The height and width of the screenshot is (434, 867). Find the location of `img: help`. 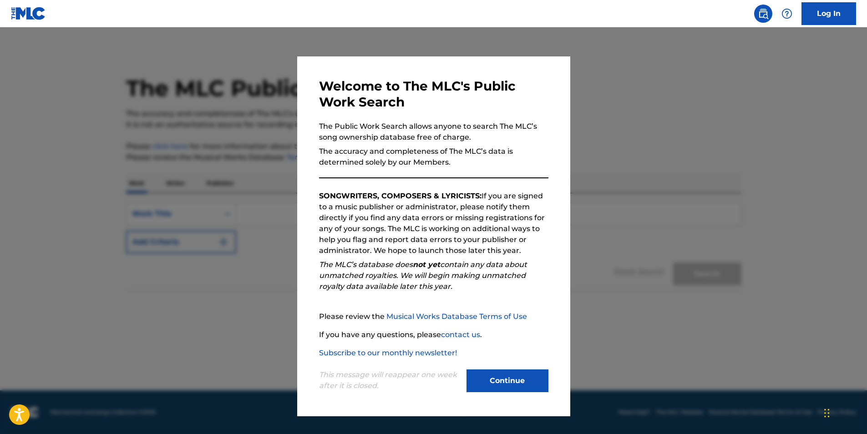

img: help is located at coordinates (787, 14).